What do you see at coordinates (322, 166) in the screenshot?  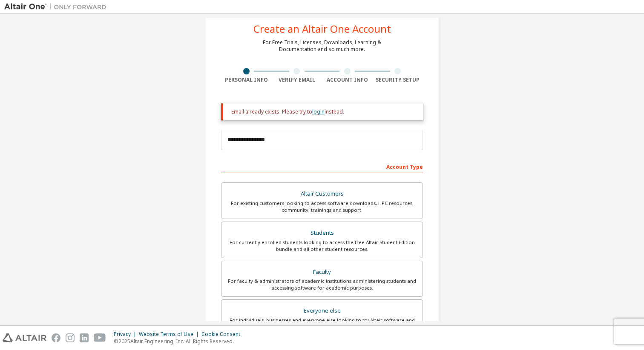 I see `div: Account Type` at bounding box center [322, 166].